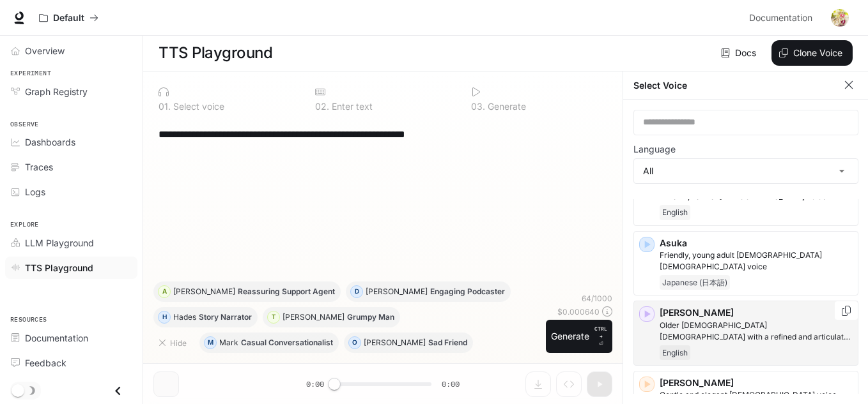 The image size is (868, 404). I want to click on p: Asuka, so click(756, 243).